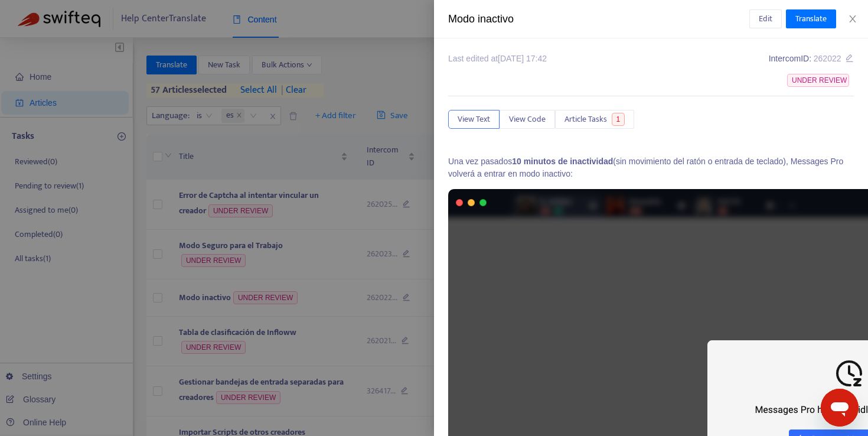 This screenshot has height=436, width=868. What do you see at coordinates (811, 59) in the screenshot?
I see `div: Intercom ID:` at bounding box center [811, 59].